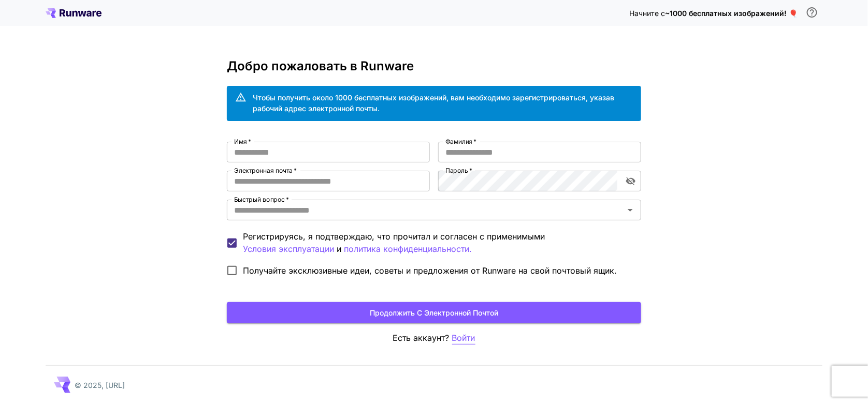  Describe the element at coordinates (631, 181) in the screenshot. I see `button: включить видимость пароля` at that location.